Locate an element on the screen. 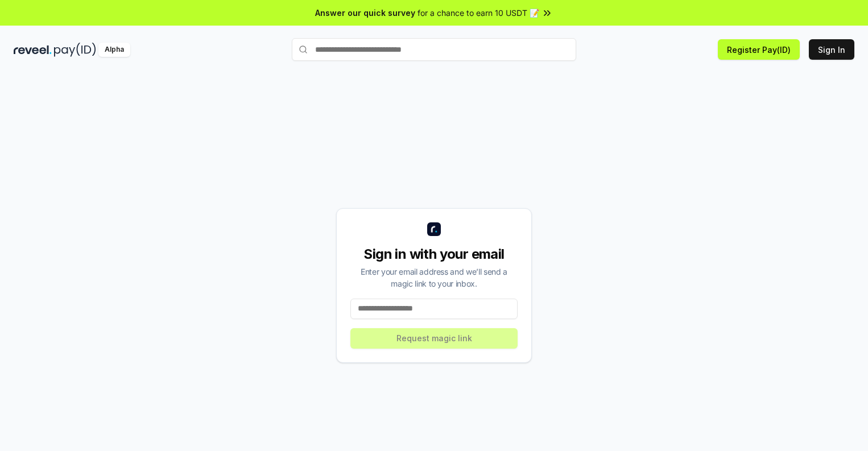  img: reveel_dark is located at coordinates (33, 49).